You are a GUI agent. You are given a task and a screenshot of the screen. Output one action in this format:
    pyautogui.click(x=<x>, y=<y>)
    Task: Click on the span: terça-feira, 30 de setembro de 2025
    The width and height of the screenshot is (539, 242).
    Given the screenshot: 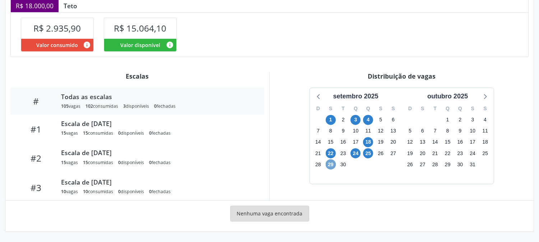 What is the action you would take?
    pyautogui.click(x=343, y=164)
    